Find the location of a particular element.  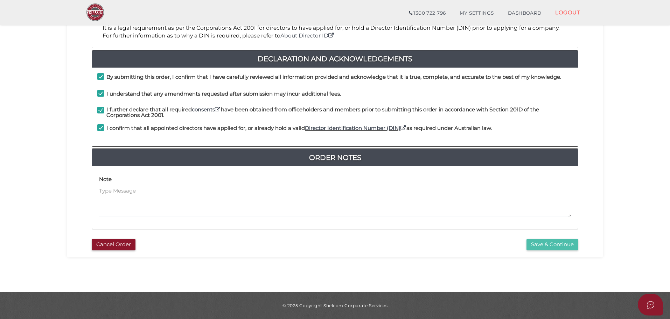

button: Save & Continue is located at coordinates (552, 244).